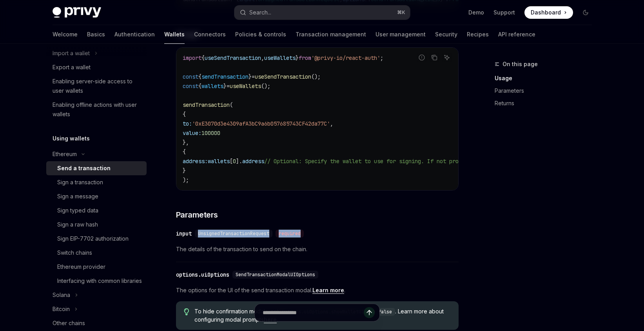  Describe the element at coordinates (203, 275) in the screenshot. I see `div: options.uiOptions` at that location.